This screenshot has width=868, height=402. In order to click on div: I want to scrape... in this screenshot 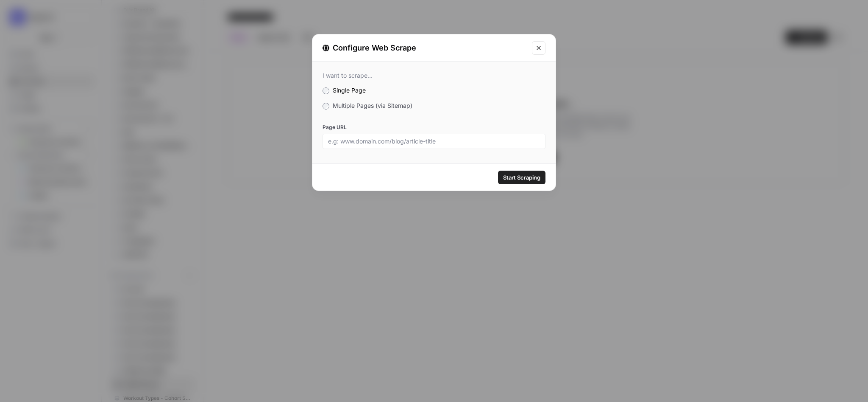, I will do `click(434, 75)`.